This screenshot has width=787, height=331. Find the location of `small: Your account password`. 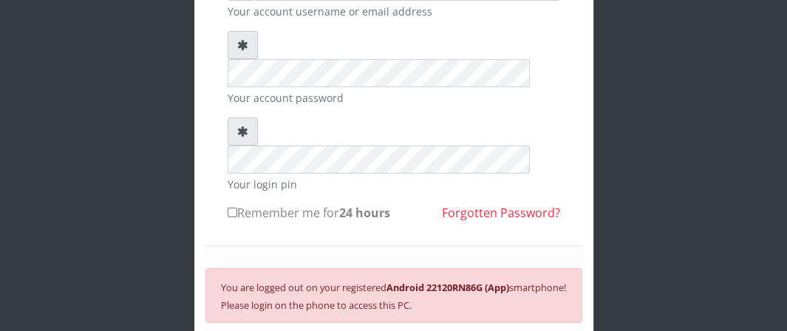

small: Your account password is located at coordinates (394, 98).